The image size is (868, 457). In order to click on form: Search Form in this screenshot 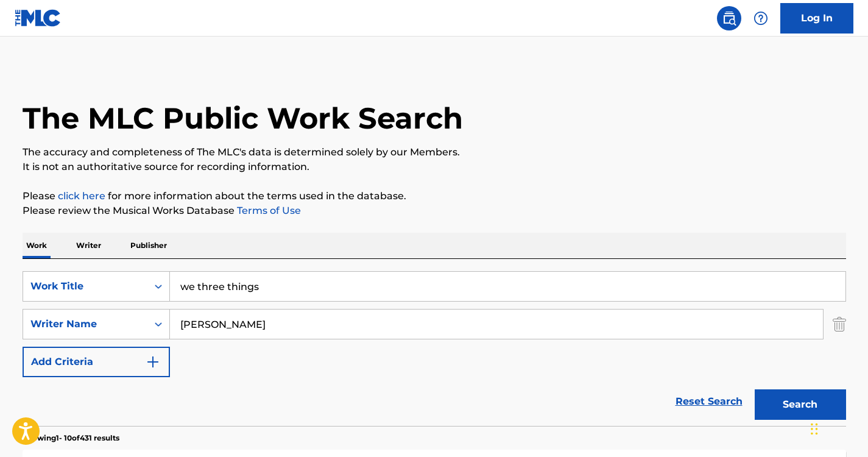, I will do `click(434, 349)`.